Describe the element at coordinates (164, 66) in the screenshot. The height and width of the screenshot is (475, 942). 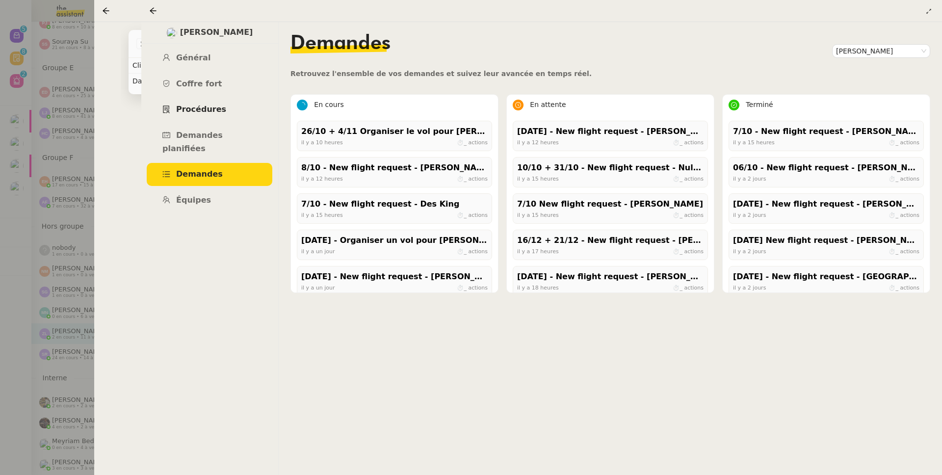
I see `td: Client` at that location.